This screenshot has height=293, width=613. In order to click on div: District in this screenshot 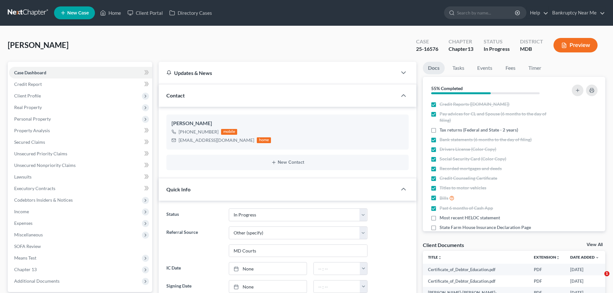, I will do `click(531, 41)`.